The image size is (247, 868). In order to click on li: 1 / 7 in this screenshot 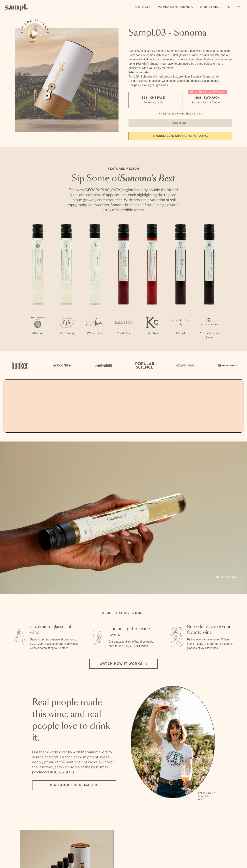, I will do `click(38, 285)`.